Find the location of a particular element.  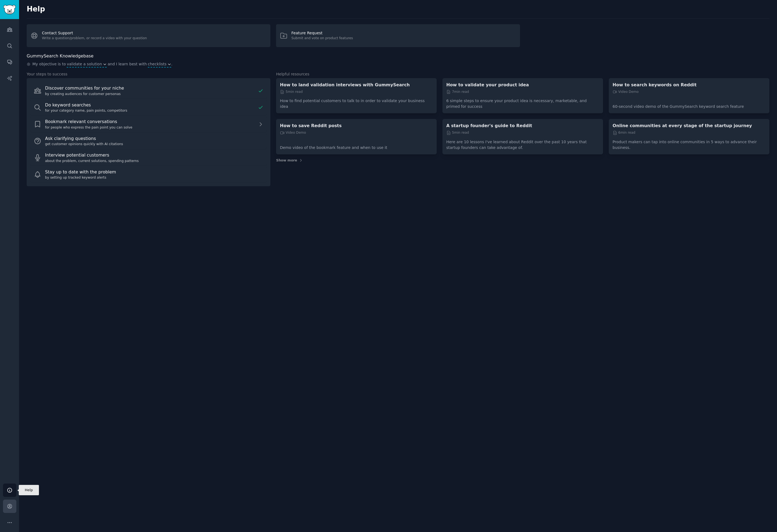

a: How to validate your product idea is located at coordinates (523, 85).